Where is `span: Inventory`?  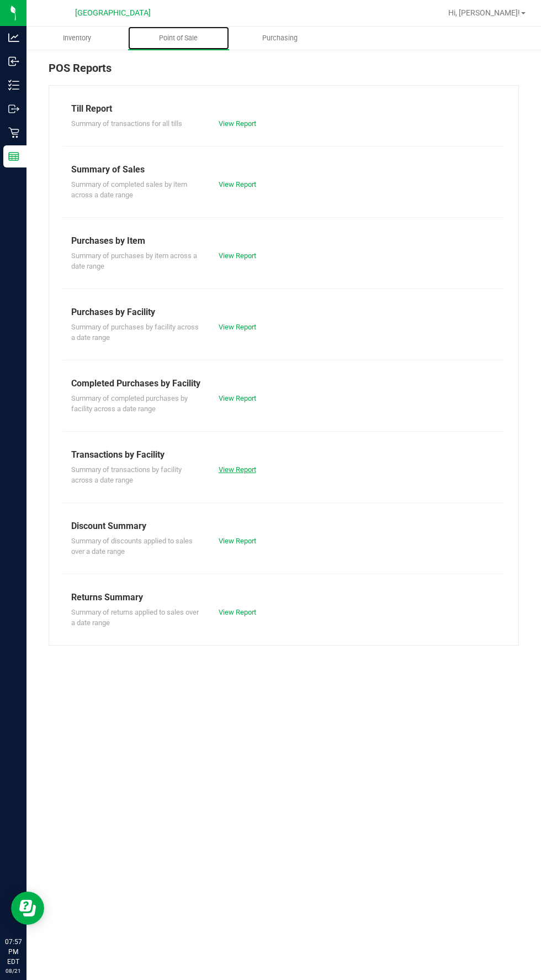
span: Inventory is located at coordinates (77, 38).